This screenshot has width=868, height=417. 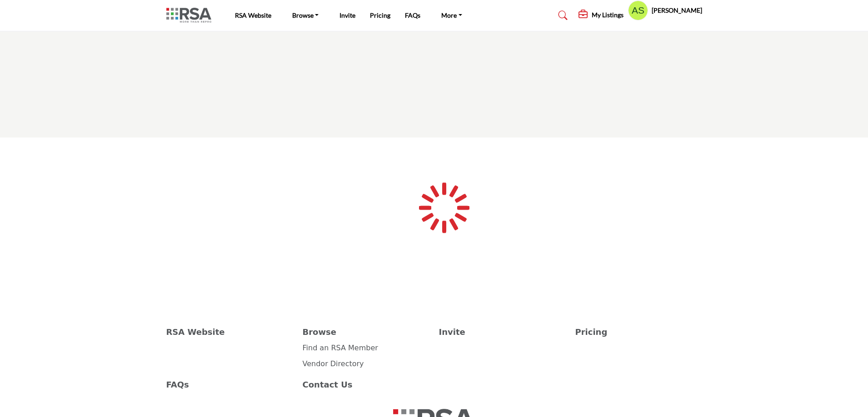 I want to click on a: More, so click(x=452, y=15).